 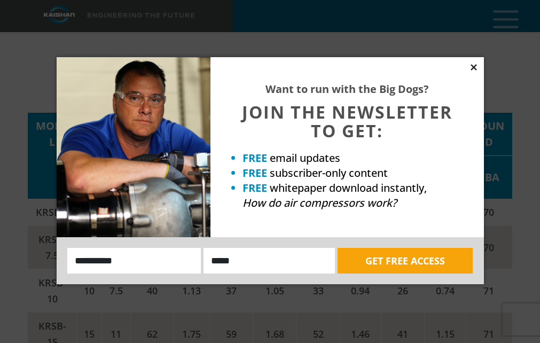 I want to click on span: subscriber-only content, so click(x=328, y=172).